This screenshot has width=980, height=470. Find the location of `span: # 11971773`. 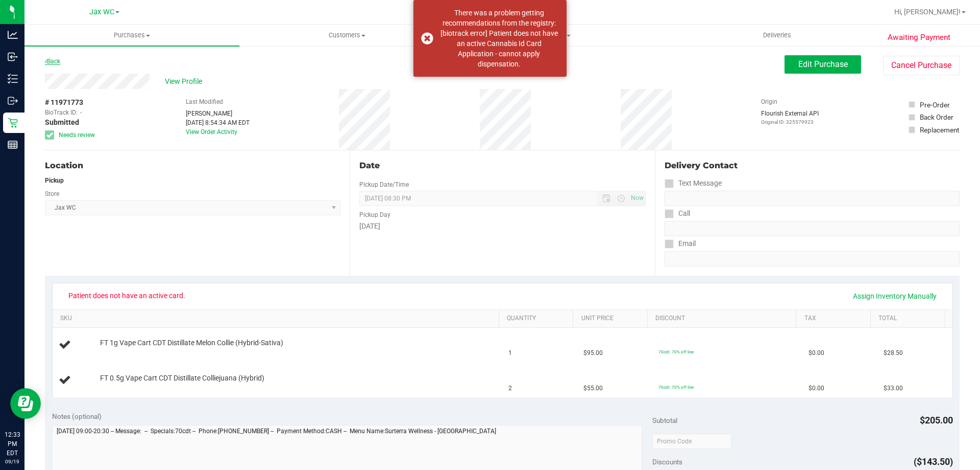

span: # 11971773 is located at coordinates (64, 102).